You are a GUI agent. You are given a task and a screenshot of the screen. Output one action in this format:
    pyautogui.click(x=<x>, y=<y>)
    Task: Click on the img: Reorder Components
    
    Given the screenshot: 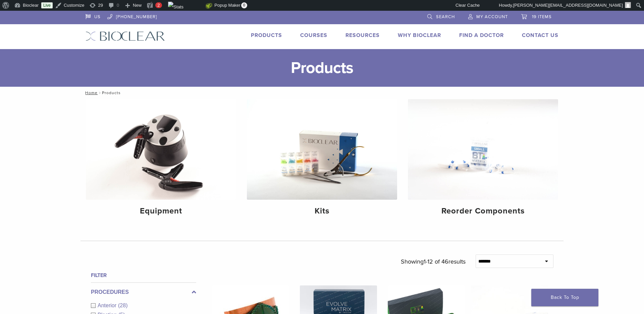 What is the action you would take?
    pyautogui.click(x=483, y=150)
    